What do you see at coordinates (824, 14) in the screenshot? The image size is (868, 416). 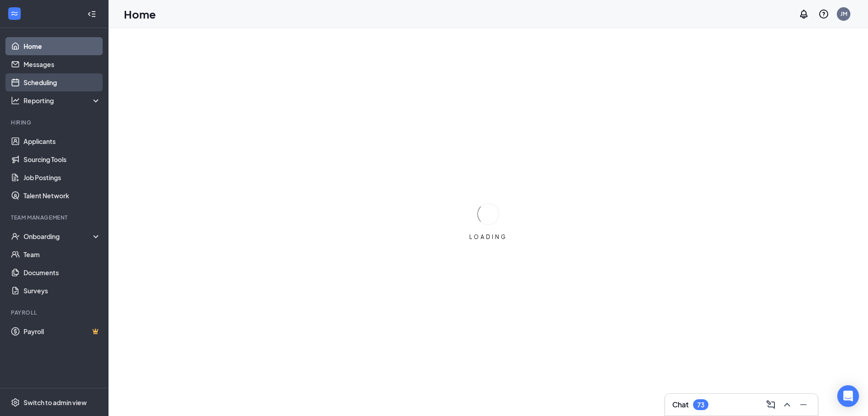 I see `svg: QuestionInfo` at bounding box center [824, 14].